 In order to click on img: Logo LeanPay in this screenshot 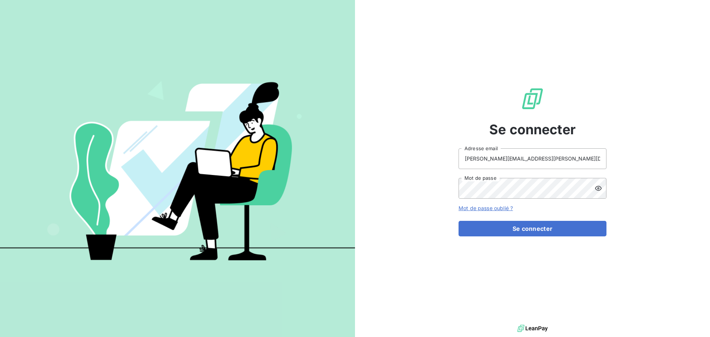, I will do `click(533, 99)`.